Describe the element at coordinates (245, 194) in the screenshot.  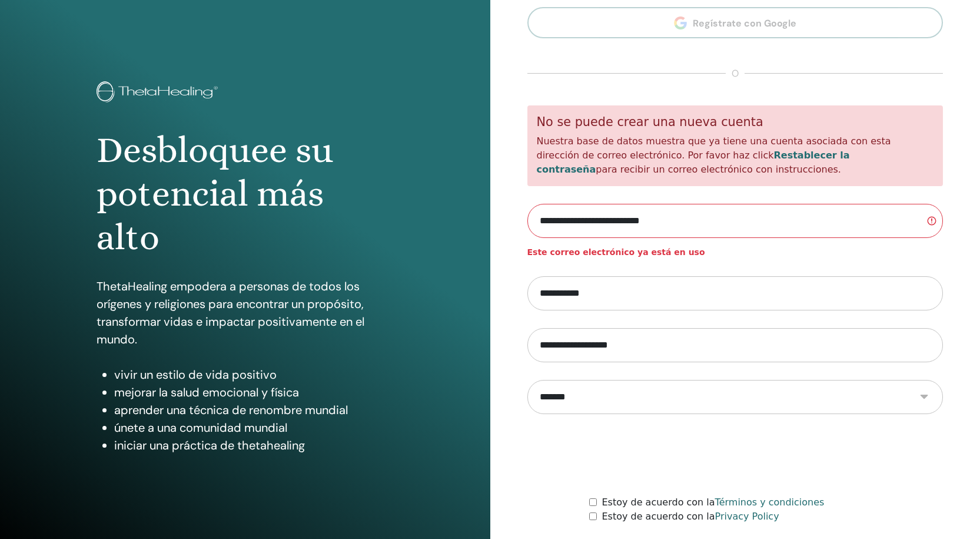
I see `h1: Desbloquee su potencial más alto` at that location.